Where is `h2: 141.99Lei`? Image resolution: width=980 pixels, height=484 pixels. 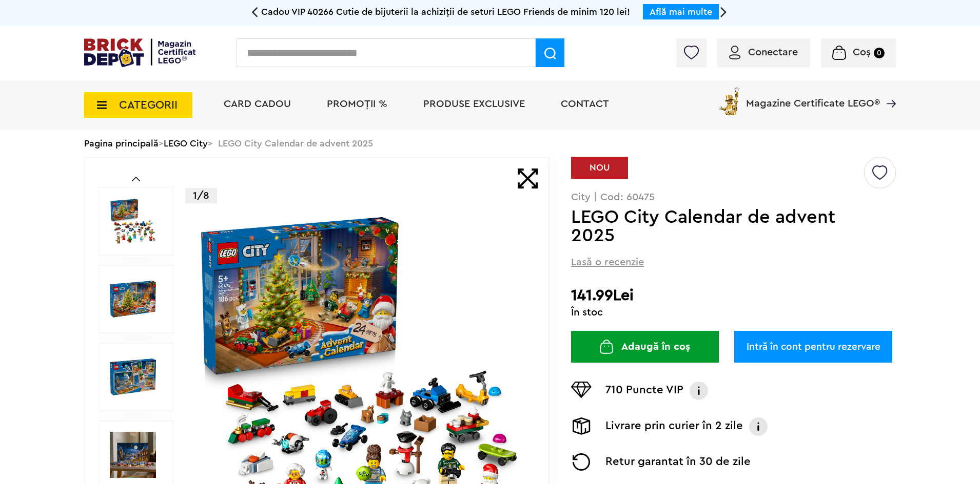 h2: 141.99Lei is located at coordinates (733, 295).